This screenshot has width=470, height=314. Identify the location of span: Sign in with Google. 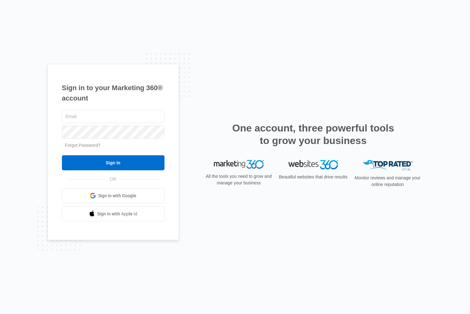
(117, 196).